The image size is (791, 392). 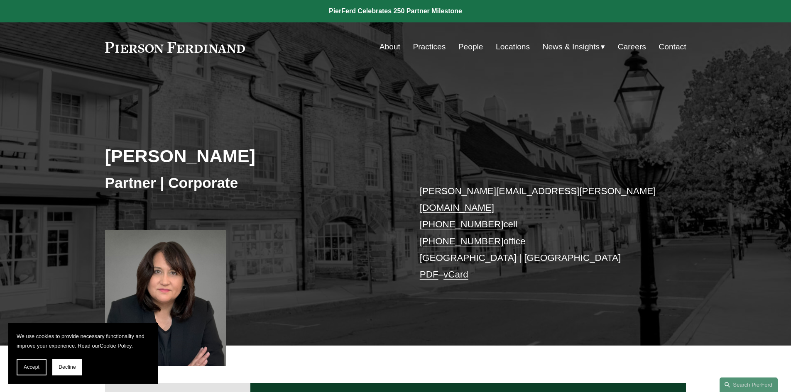 I want to click on a: Locations, so click(x=513, y=47).